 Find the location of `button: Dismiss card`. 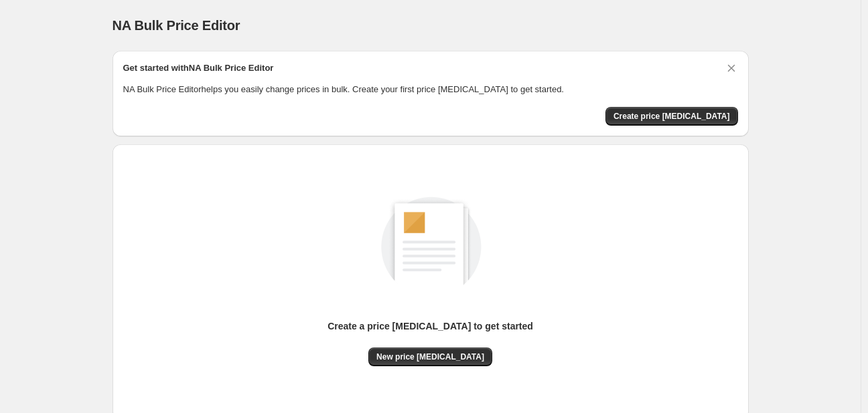

button: Dismiss card is located at coordinates (731, 69).